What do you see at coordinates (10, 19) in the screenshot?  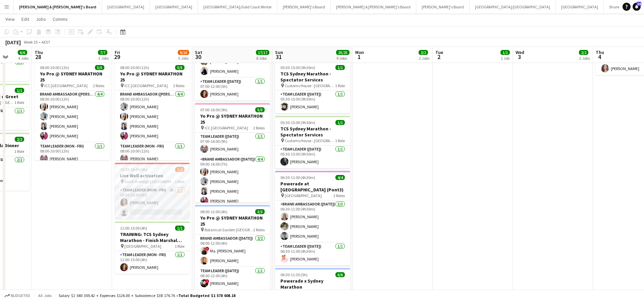 I see `span: View` at bounding box center [10, 19].